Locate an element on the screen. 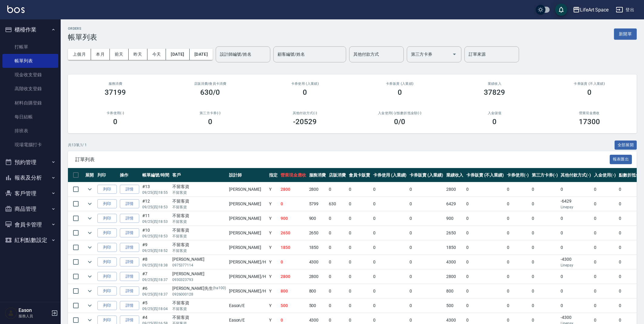 The image size is (644, 324). td: #8 is located at coordinates (156, 262).